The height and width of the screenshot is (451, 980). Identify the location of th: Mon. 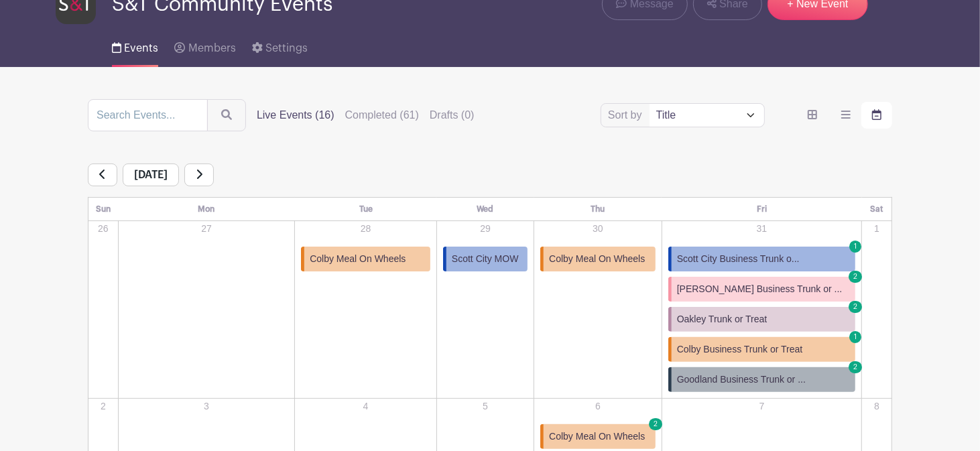
(207, 209).